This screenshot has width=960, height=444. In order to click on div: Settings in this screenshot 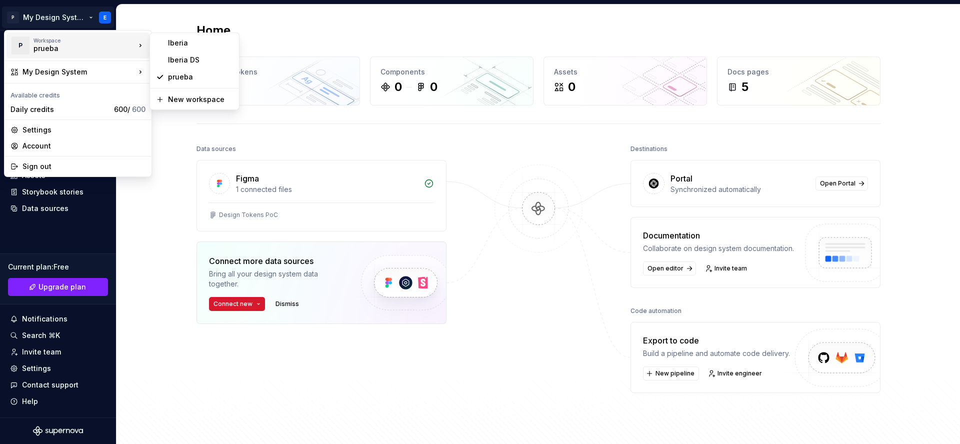, I will do `click(84, 130)`.